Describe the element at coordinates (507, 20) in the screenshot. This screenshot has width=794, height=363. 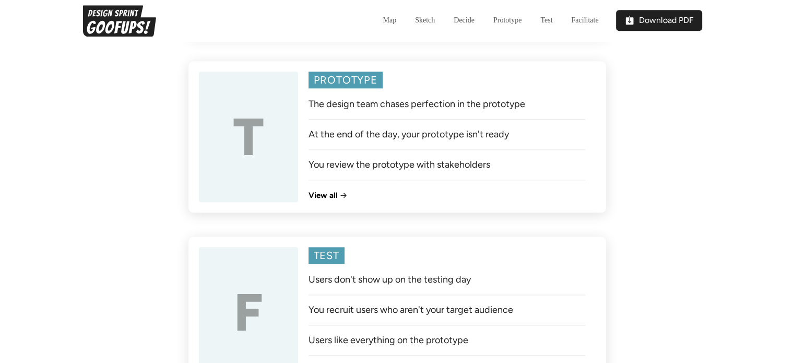
I see `a: Prototype` at that location.